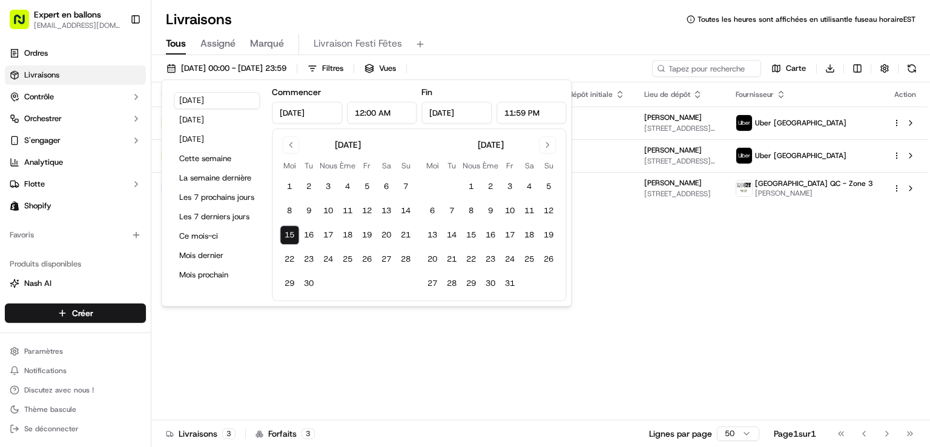 The height and width of the screenshot is (447, 930). I want to click on button: Thème bascule, so click(75, 409).